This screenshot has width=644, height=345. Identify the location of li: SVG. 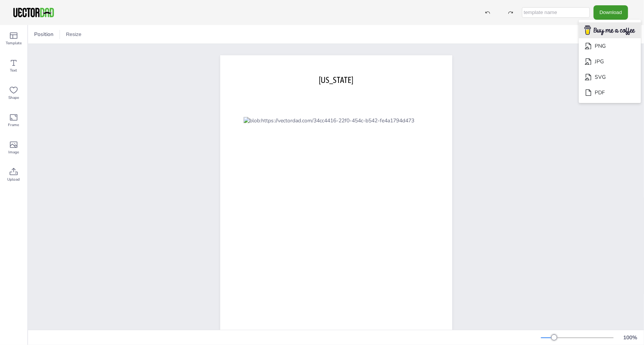
(610, 77).